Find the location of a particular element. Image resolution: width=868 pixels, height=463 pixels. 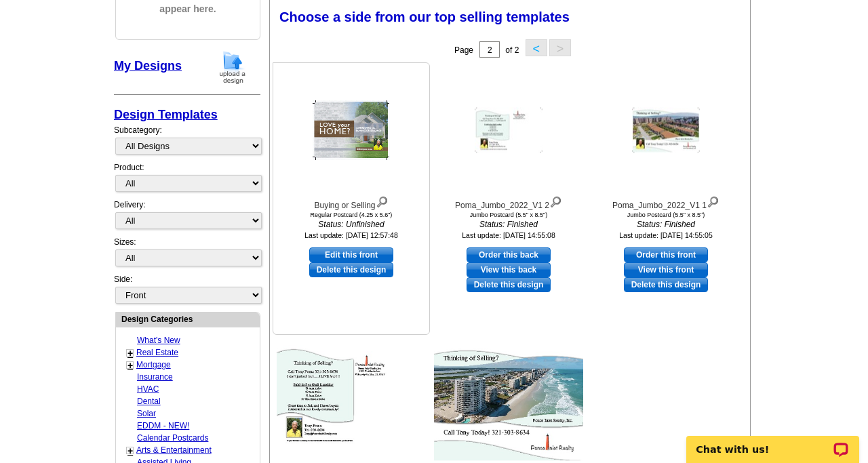

a: HVAC is located at coordinates (147, 389).